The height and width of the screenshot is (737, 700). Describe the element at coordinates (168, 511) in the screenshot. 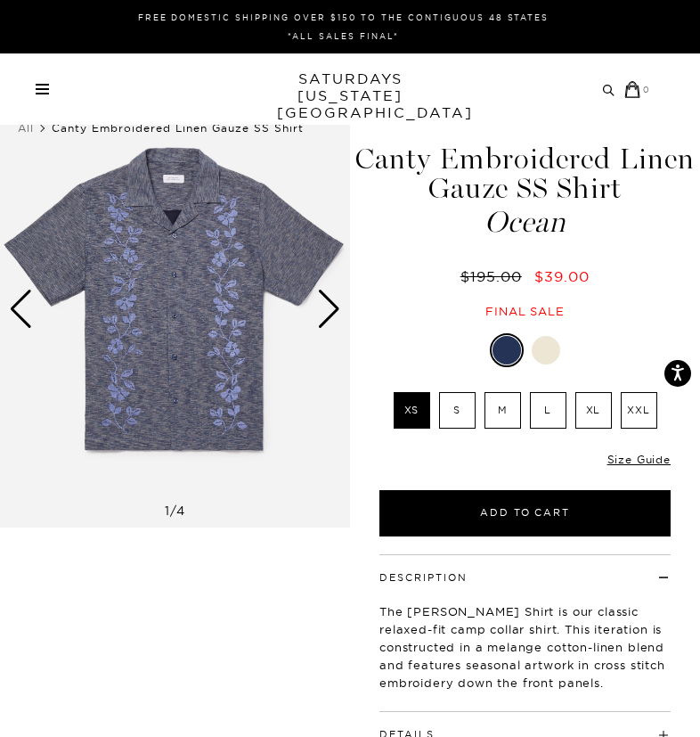

I see `span: 1` at that location.